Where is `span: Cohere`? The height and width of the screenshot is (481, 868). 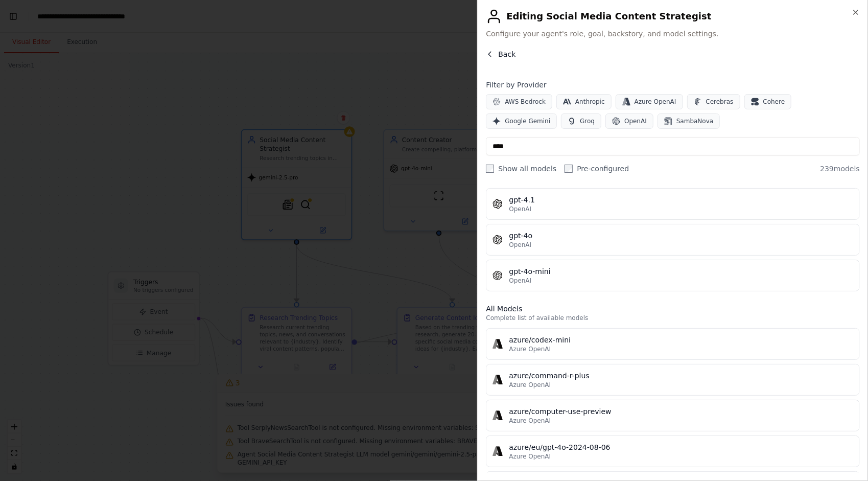 span: Cohere is located at coordinates (774, 102).